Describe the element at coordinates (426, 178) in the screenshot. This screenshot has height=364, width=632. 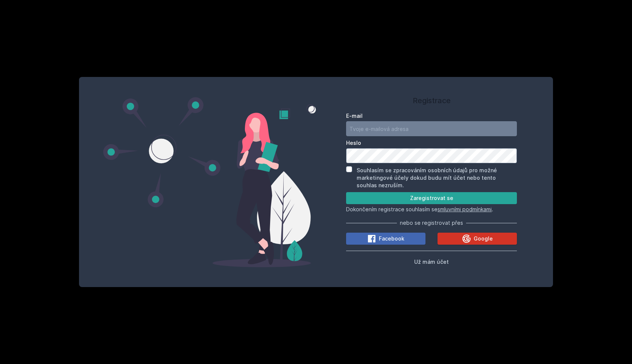
I see `label: Souhlasím se zpracováním osobních údajů pro možné marketingové účely dokud budu mít účet nebo ten...` at that location.